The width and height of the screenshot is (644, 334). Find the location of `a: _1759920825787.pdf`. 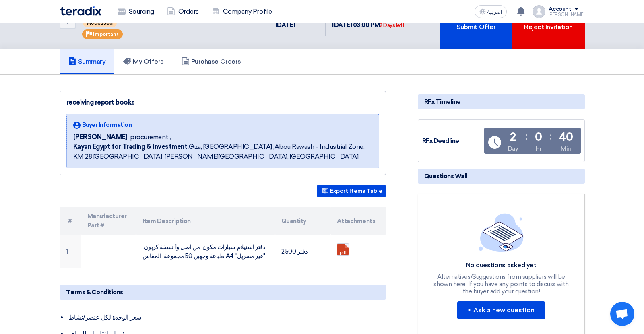

a: _1759920825787.pdf is located at coordinates (369, 268).